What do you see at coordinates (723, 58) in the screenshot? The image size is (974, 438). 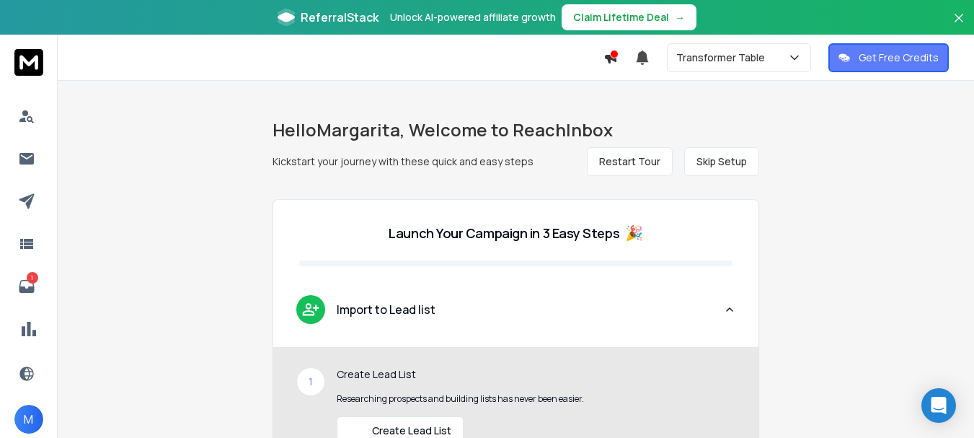 I see `p: Transformer Table` at bounding box center [723, 58].